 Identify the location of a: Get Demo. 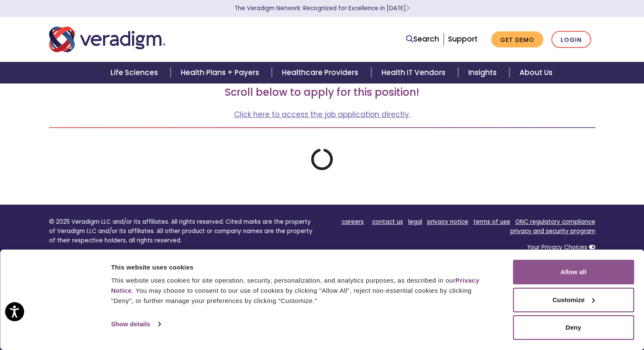
(517, 40).